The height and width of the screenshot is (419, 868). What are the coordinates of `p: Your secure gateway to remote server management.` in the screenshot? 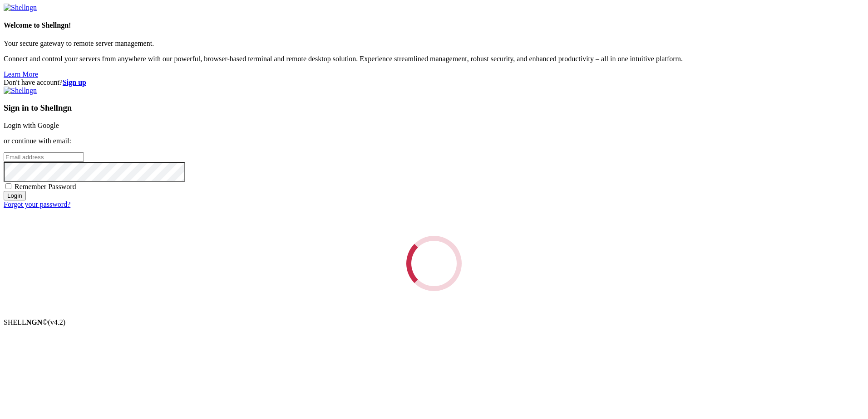 It's located at (434, 44).